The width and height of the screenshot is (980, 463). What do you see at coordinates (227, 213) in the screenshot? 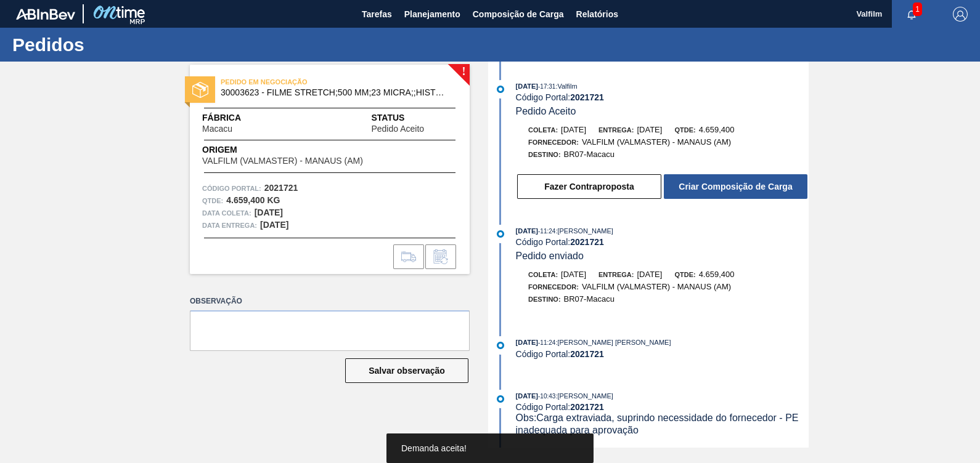
I see `span: Data coleta:` at bounding box center [227, 213].